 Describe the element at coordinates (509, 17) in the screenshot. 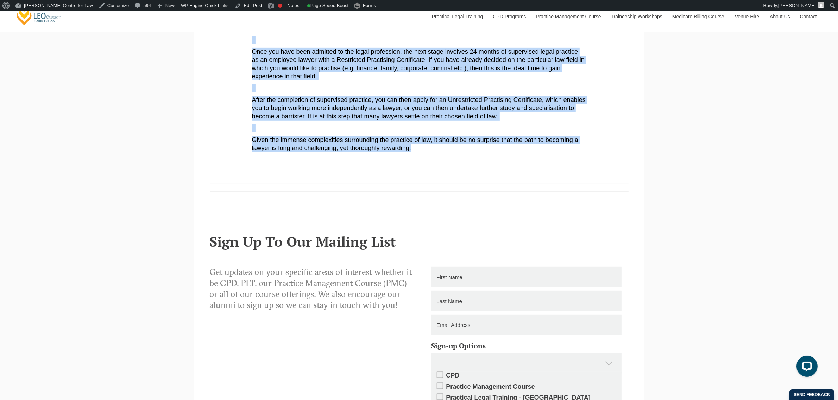

I see `a: CPD Programs` at that location.